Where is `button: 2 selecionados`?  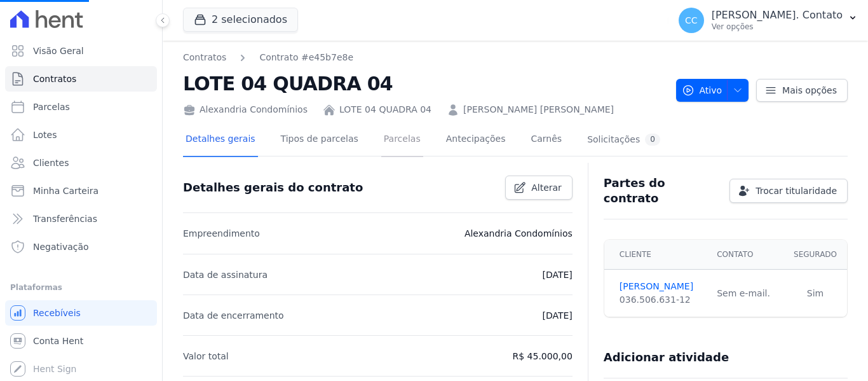 button: 2 selecionados is located at coordinates (240, 20).